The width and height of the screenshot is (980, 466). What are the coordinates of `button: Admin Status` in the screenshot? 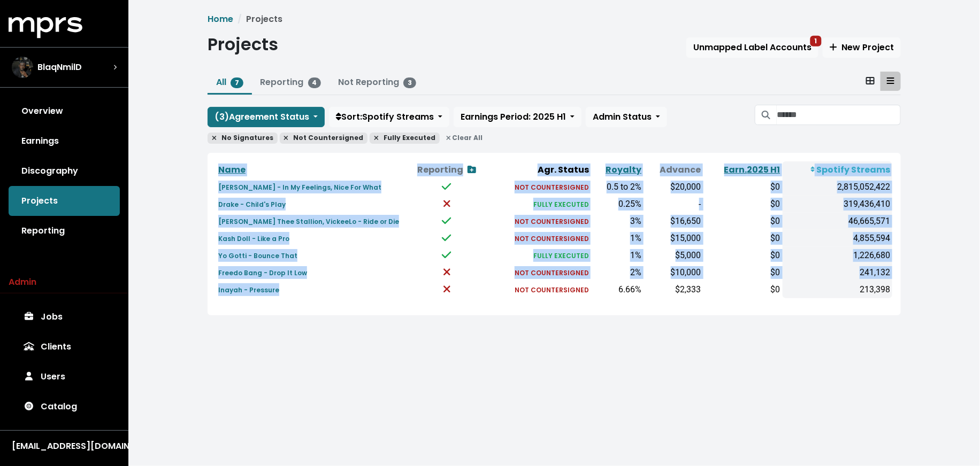 It's located at (627, 117).